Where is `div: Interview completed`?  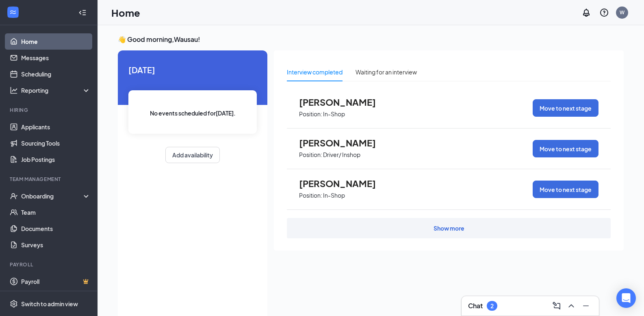 div: Interview completed is located at coordinates (314, 72).